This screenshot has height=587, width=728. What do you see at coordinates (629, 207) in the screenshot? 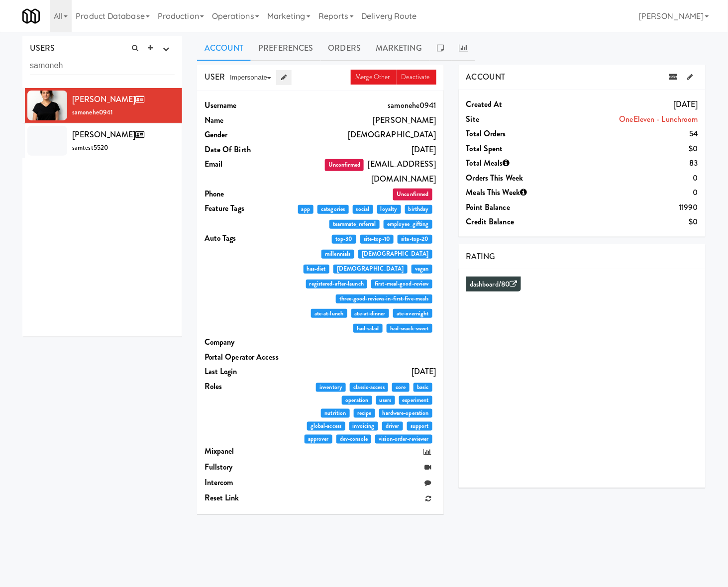
I see `dd: 11990` at bounding box center [629, 207].